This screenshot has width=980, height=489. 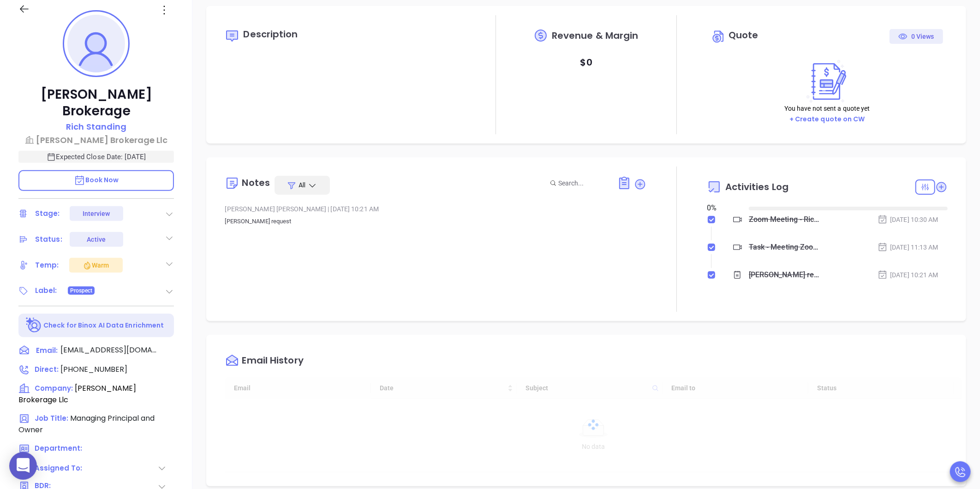 I want to click on p: Rich Standing, so click(x=96, y=126).